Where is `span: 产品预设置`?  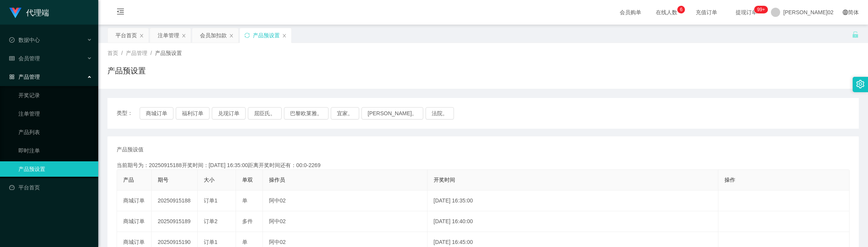 span: 产品预设置 is located at coordinates (168, 53).